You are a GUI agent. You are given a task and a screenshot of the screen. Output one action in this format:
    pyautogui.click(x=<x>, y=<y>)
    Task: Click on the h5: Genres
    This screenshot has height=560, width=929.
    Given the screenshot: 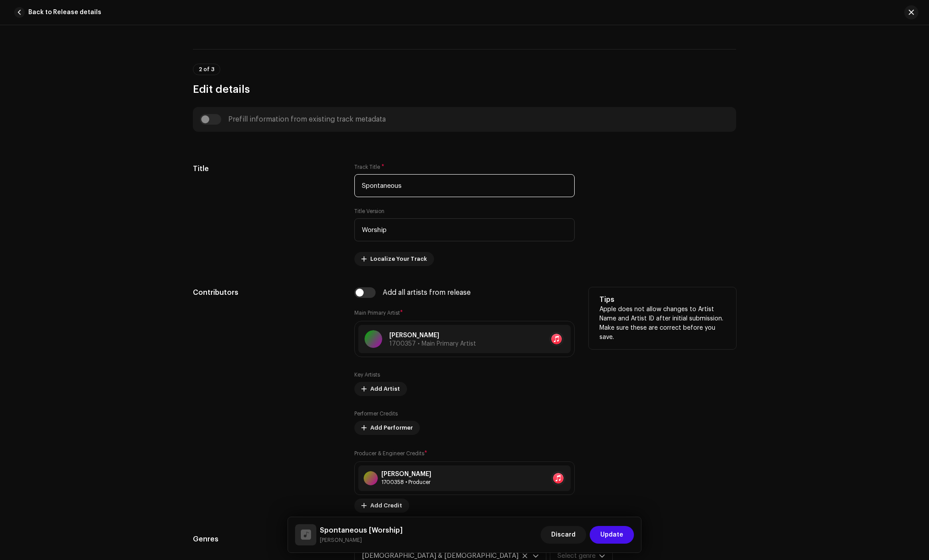 What is the action you would take?
    pyautogui.click(x=266, y=539)
    